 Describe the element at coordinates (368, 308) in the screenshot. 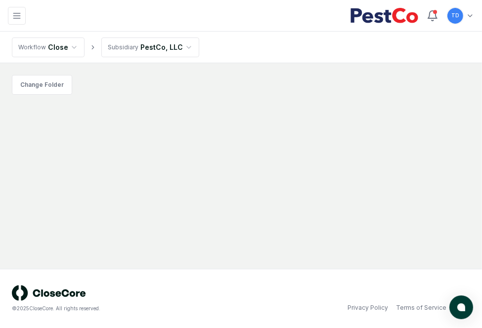

I see `a: Privacy Policy` at that location.